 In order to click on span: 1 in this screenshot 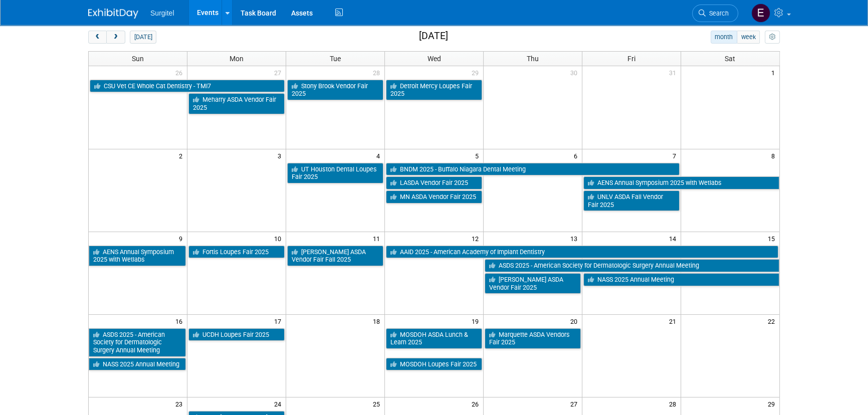, I will do `click(774, 72)`.